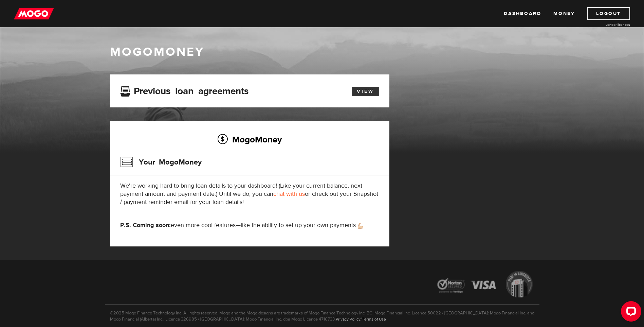  Describe the element at coordinates (249, 194) in the screenshot. I see `p: We're working hard to bring loan details to your dashboard! (Like your current balance, next paym...` at that location.